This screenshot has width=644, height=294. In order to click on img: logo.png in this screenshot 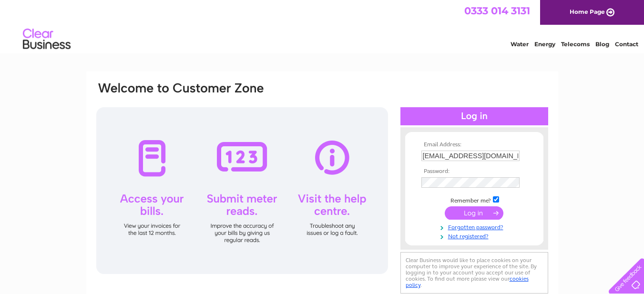, I will do `click(47, 39)`.